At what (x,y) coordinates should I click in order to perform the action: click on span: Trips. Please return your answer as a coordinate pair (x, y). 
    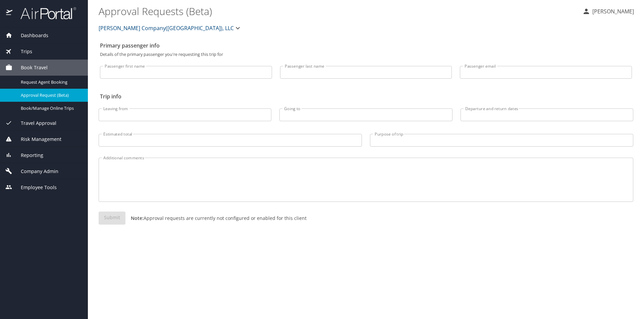
    Looking at the image, I should click on (22, 51).